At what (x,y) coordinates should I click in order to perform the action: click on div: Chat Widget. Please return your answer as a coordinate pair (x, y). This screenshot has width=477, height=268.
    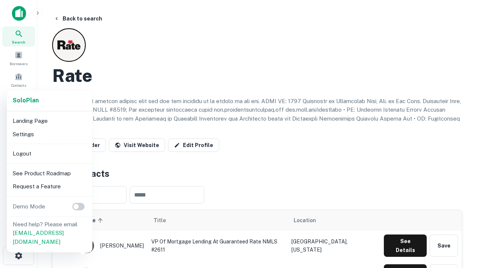
    Looking at the image, I should click on (458, 226).